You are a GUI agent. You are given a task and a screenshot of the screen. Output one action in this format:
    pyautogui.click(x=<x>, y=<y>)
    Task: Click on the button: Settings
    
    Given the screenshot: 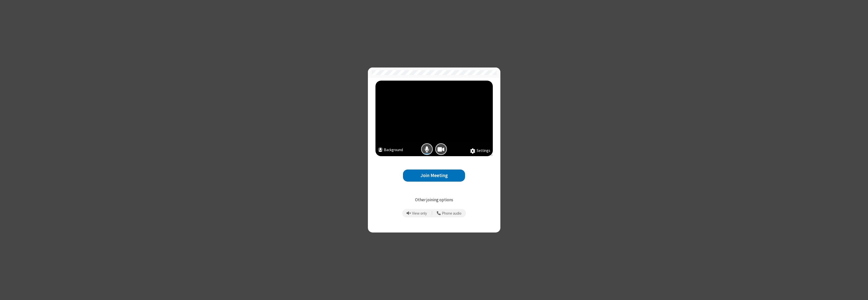 What is the action you would take?
    pyautogui.click(x=480, y=151)
    